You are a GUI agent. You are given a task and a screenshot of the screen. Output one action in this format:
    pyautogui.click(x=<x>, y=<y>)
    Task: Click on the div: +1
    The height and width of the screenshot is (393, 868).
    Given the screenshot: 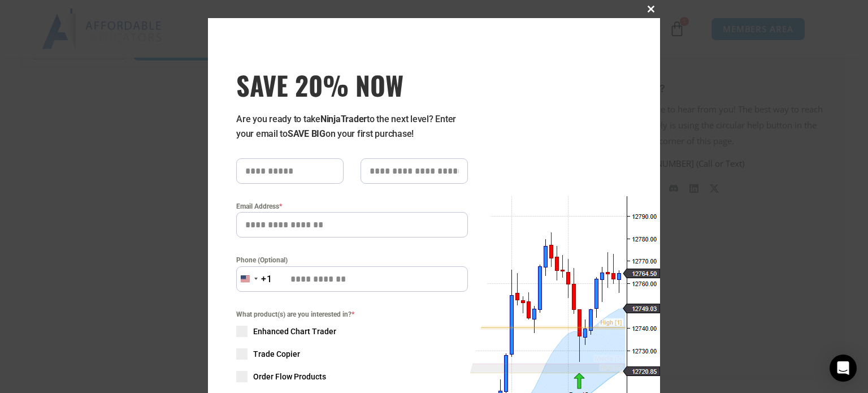 What is the action you would take?
    pyautogui.click(x=266, y=280)
    